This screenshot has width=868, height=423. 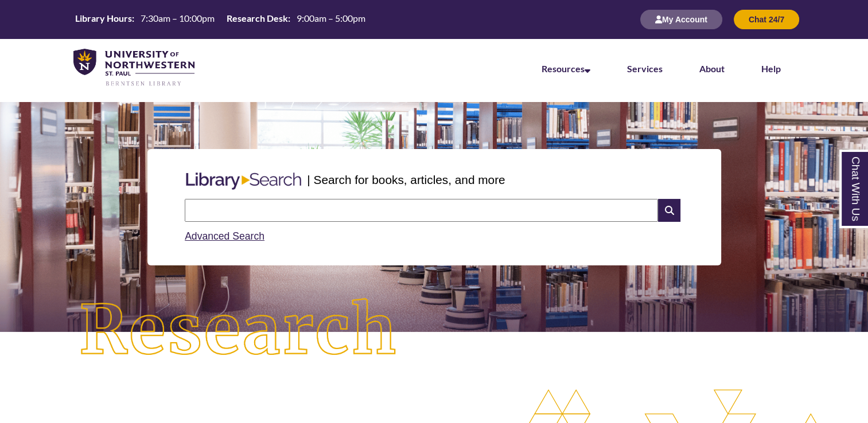 What do you see at coordinates (221, 19) in the screenshot?
I see `a: Hours Today` at bounding box center [221, 19].